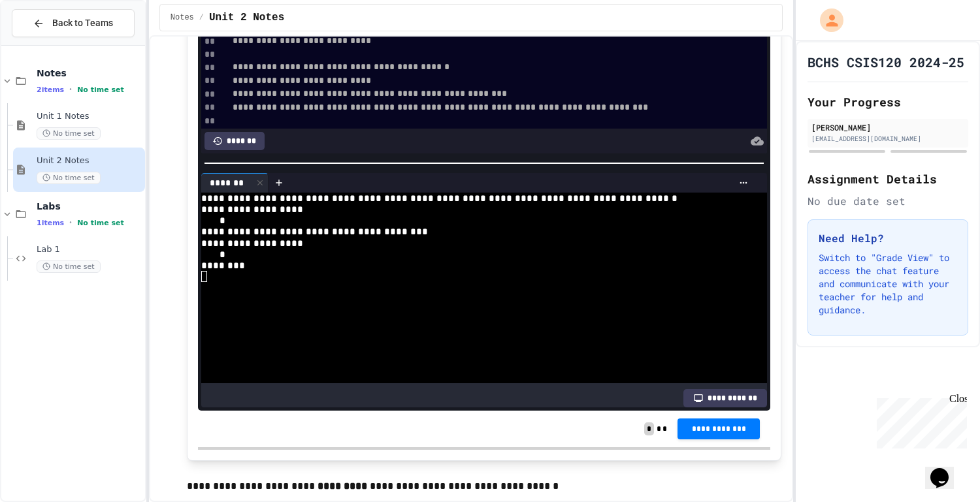  I want to click on div: No due date set, so click(888, 201).